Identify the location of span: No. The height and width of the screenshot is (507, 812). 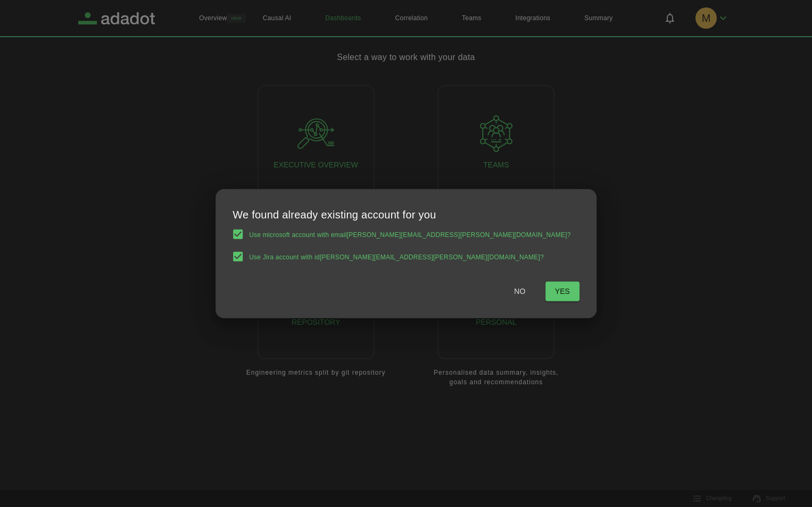
(519, 292).